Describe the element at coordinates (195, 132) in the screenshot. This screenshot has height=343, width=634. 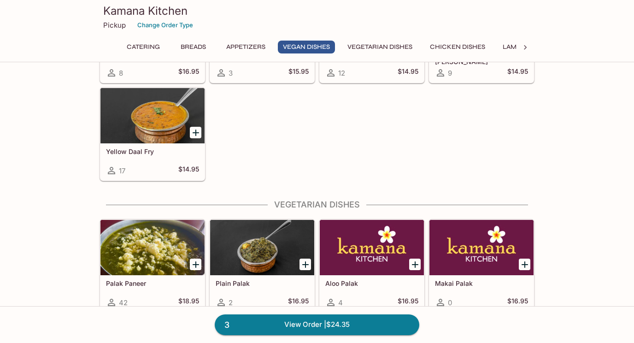
I see `button: Add Yellow Daal Fry` at that location.